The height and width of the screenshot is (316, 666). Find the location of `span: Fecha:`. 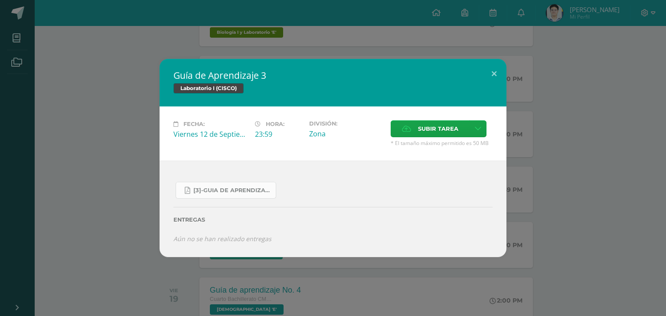

span: Fecha: is located at coordinates (194, 124).